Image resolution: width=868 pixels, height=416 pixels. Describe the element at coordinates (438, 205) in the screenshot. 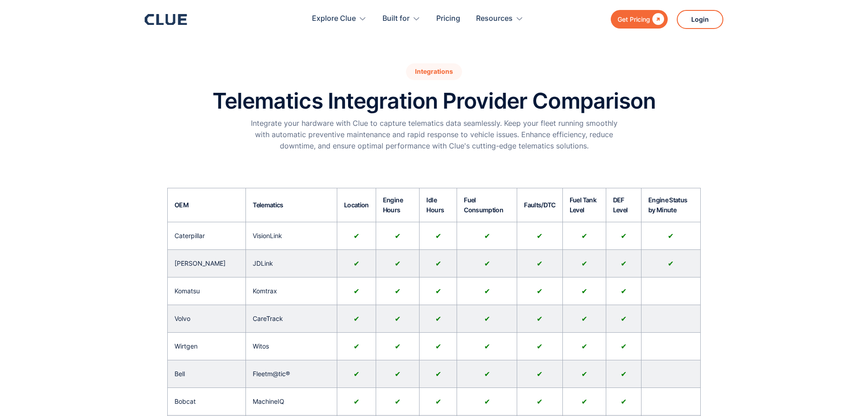

I see `h2: Idle Hours` at that location.